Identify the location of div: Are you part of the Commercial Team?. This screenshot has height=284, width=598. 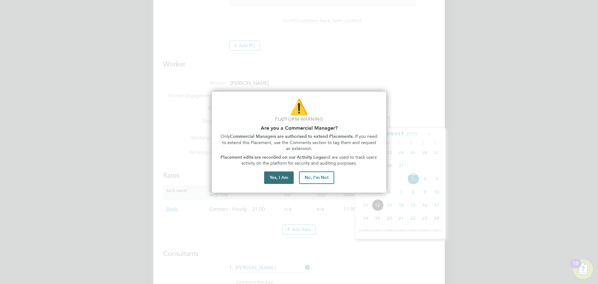
(299, 142).